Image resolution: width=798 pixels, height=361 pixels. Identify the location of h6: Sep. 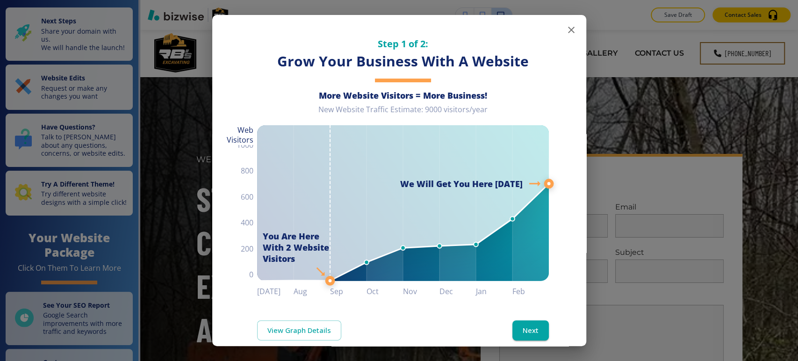
(348, 291).